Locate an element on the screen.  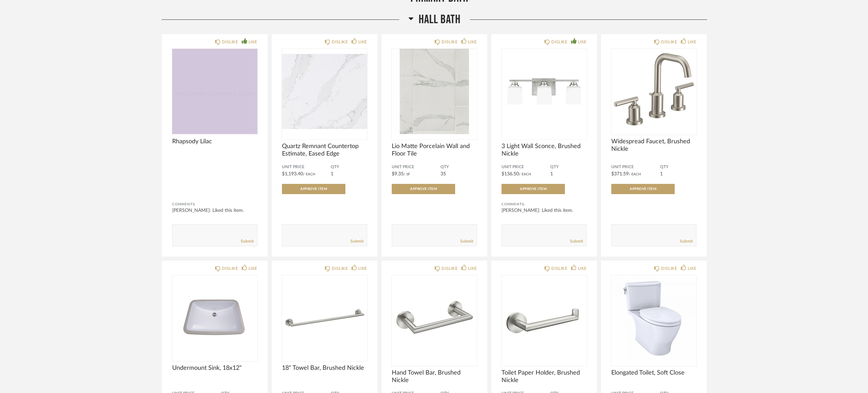
span: $371.59 is located at coordinates (620, 174).